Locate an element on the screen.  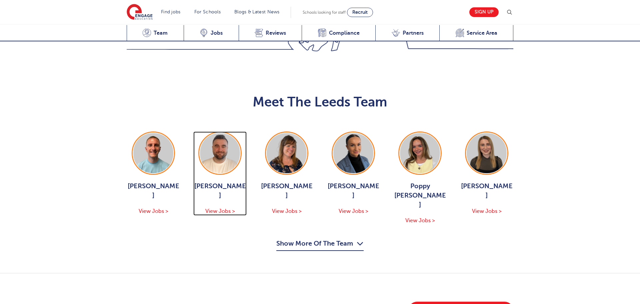
span: Schools looking for staff is located at coordinates (324, 12).